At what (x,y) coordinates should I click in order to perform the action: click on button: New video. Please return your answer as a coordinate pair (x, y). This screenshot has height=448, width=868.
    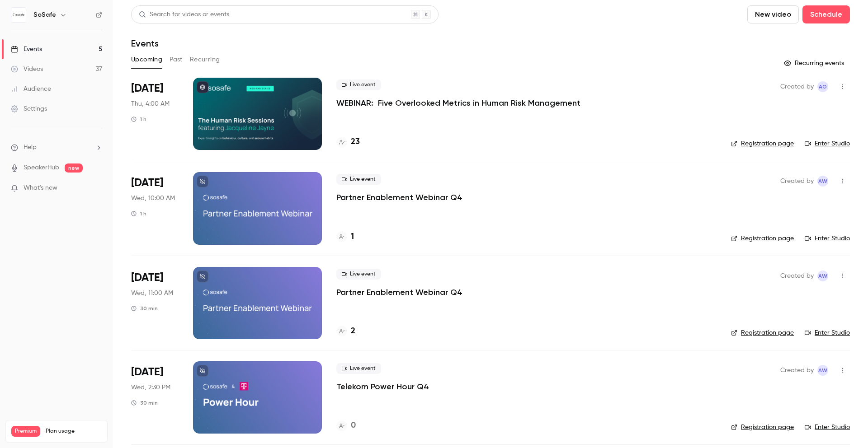
    Looking at the image, I should click on (773, 14).